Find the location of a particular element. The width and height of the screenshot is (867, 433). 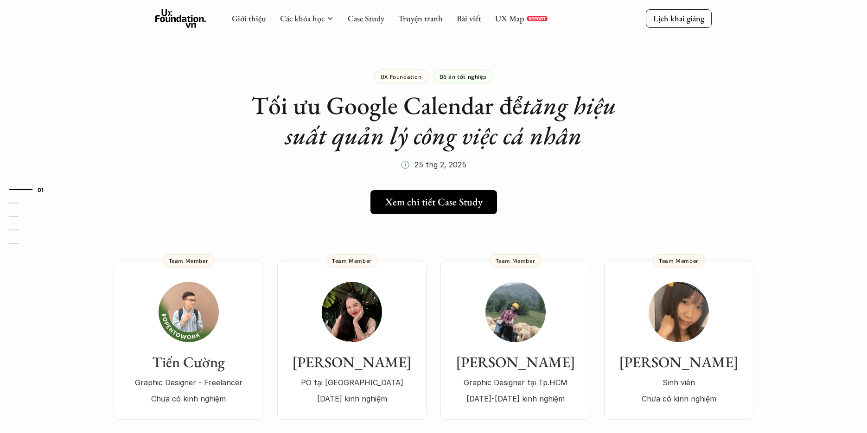

a: Các khóa học is located at coordinates (302, 18).